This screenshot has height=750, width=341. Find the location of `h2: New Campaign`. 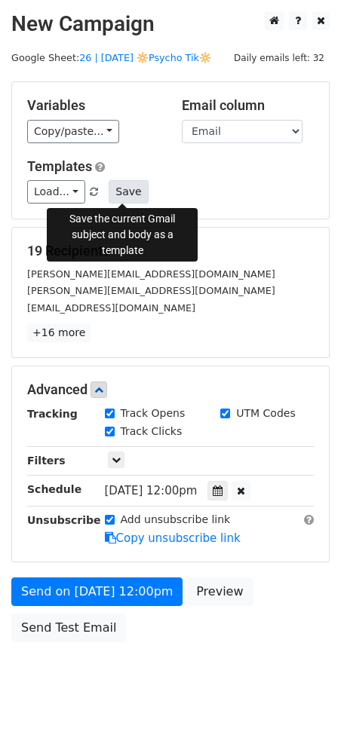

h2: New Campaign is located at coordinates (170, 24).